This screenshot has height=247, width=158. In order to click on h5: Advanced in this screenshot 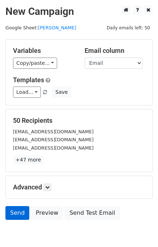, I will do `click(79, 187)`.